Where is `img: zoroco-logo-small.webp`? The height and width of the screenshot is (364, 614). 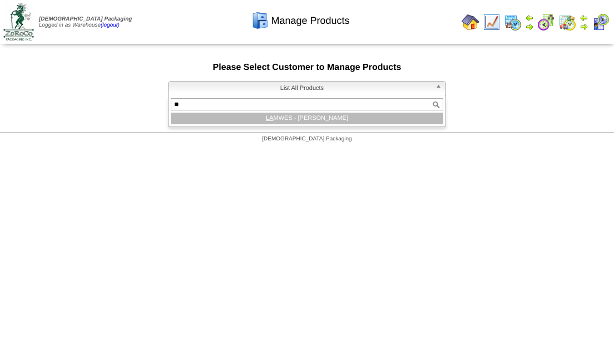
img: zoroco-logo-small.webp is located at coordinates (18, 22).